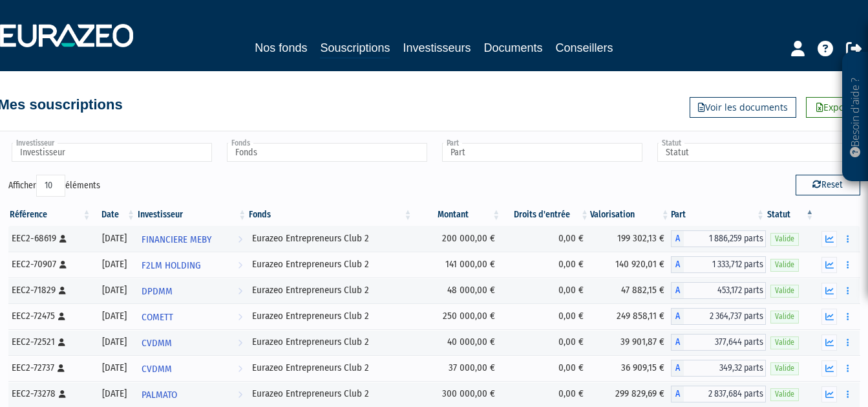  I want to click on span: COMETT, so click(157, 317).